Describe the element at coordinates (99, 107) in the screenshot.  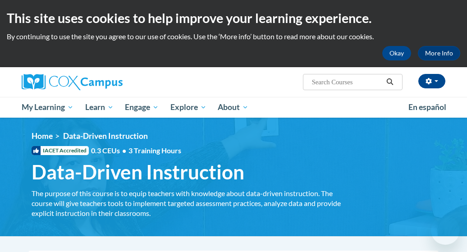
I see `a: Learn` at that location.